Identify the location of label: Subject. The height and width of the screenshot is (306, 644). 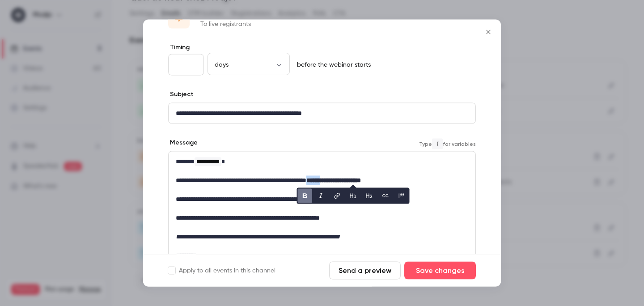
(181, 95).